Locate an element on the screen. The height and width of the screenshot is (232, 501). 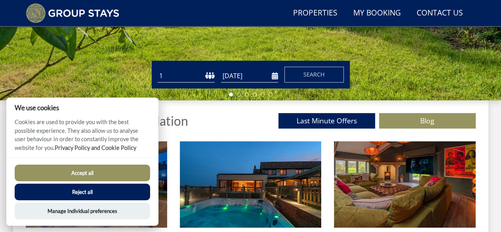
span: Search is located at coordinates (314, 74).